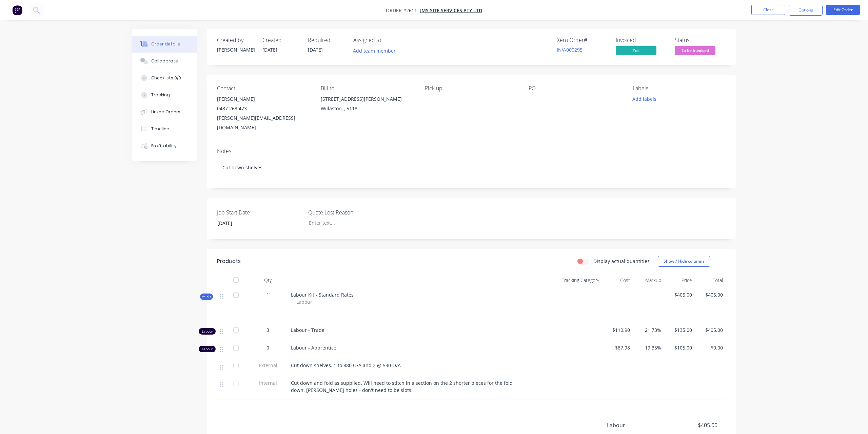 The width and height of the screenshot is (868, 434). I want to click on span: $135.00, so click(679, 330).